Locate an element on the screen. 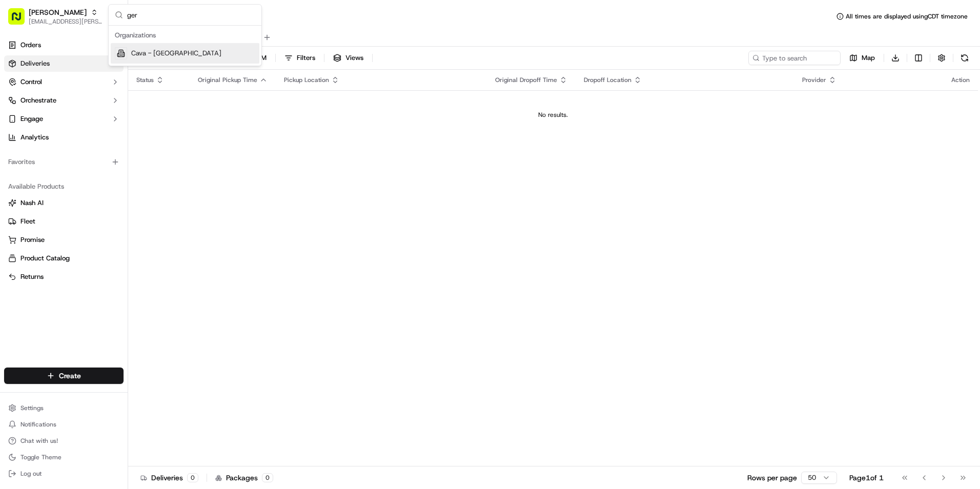 The height and width of the screenshot is (489, 980). div: Suggestions is located at coordinates (185, 46).